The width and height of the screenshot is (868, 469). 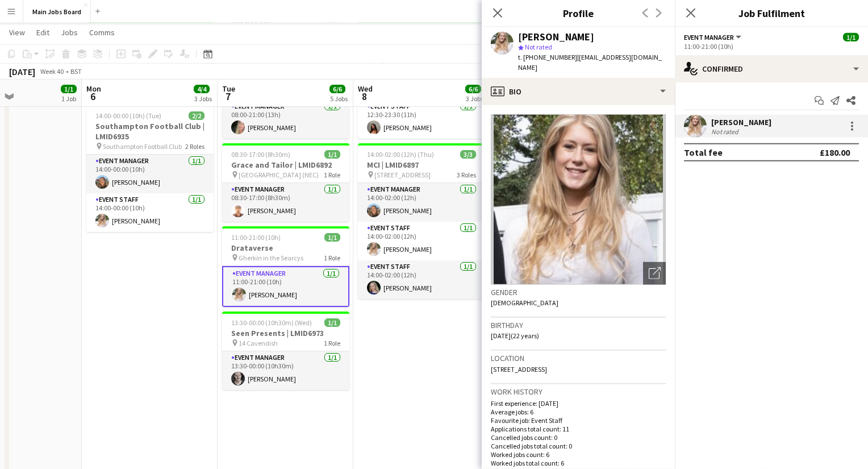 What do you see at coordinates (17, 32) in the screenshot?
I see `a: View` at bounding box center [17, 32].